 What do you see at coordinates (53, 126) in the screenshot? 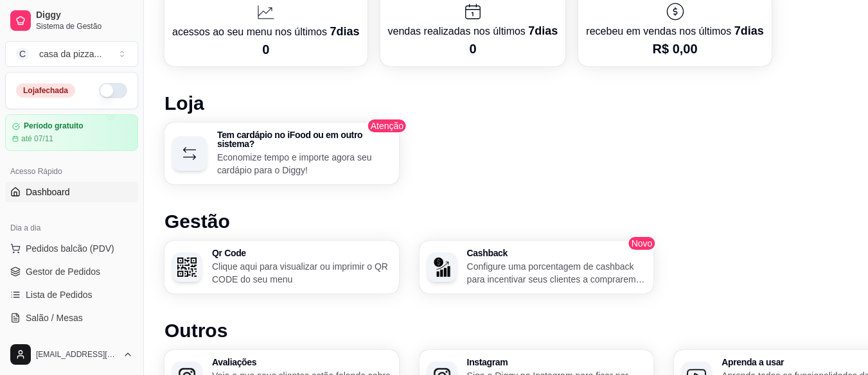
I see `article: Período gratuito` at bounding box center [53, 126].